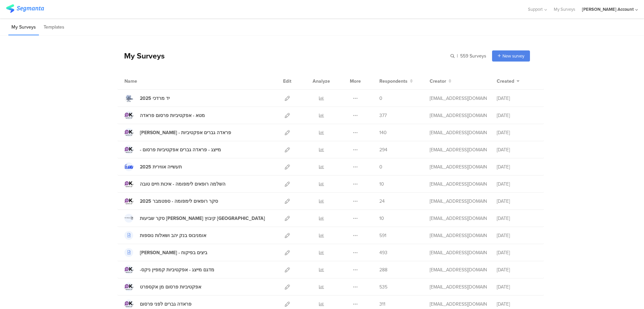  What do you see at coordinates (509, 81) in the screenshot?
I see `button: Created` at bounding box center [509, 81].